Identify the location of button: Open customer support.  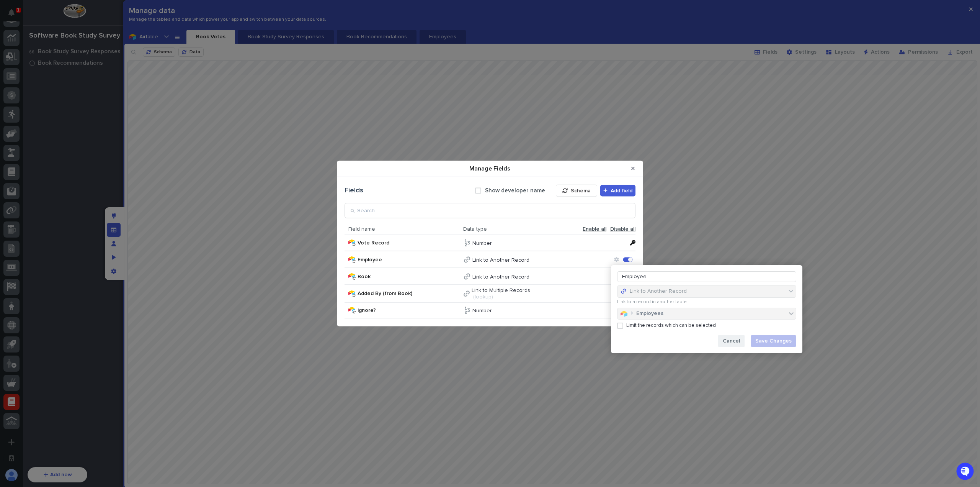
(10, 10).